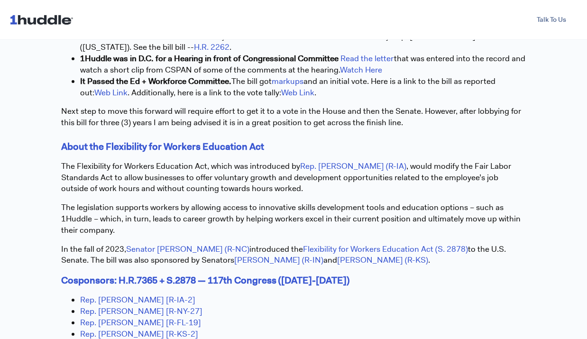 Image resolution: width=587 pixels, height=339 pixels. I want to click on li: The bill got and an initial vote. Here is a link to the bill as reported out: . Additionally, her..., so click(303, 87).